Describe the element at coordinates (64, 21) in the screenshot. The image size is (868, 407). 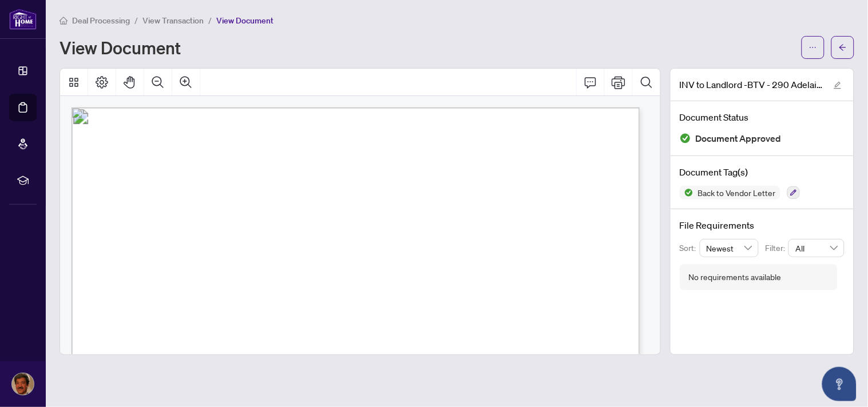
I see `span: home` at that location.